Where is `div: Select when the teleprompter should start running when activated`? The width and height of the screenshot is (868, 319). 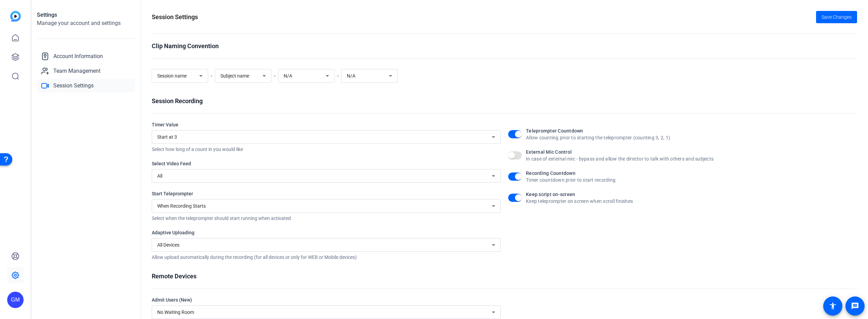
div: Select when the teleprompter should start running when activated is located at coordinates (326, 218).